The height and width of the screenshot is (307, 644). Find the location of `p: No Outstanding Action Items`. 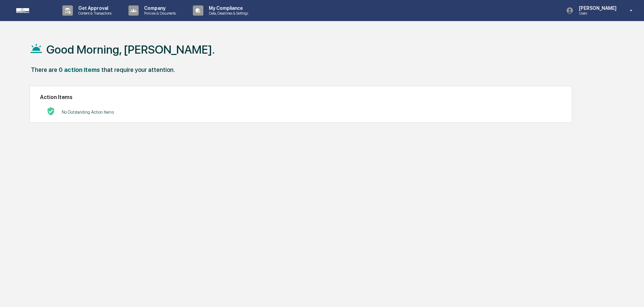

p: No Outstanding Action Items is located at coordinates (88, 112).